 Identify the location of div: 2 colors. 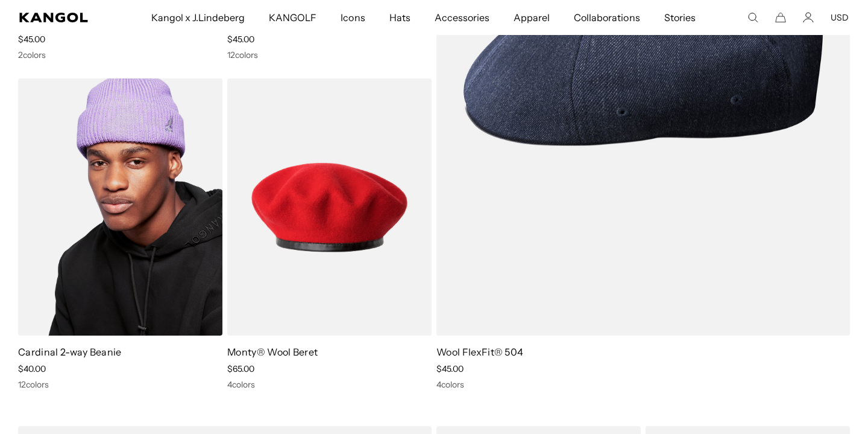
(120, 55).